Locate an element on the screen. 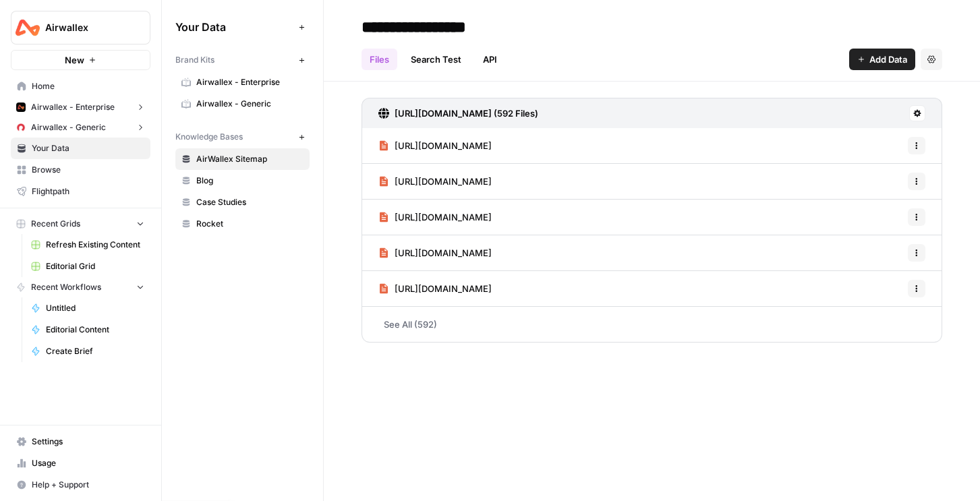  img: psuvf5iw751v0ng144jc8469gioz is located at coordinates (21, 128).